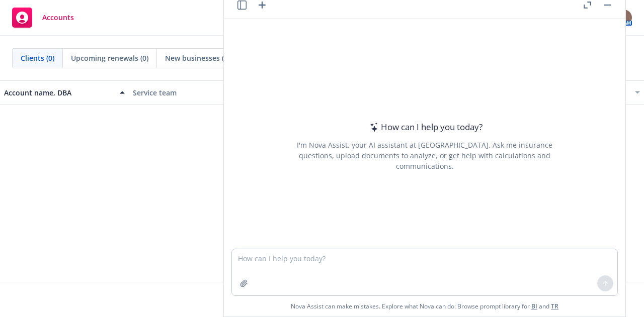  Describe the element at coordinates (193, 93) in the screenshot. I see `button: Service team` at that location.